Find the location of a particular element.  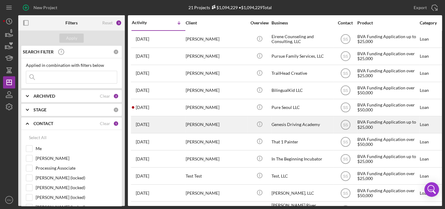

div: Product is located at coordinates (388, 23).